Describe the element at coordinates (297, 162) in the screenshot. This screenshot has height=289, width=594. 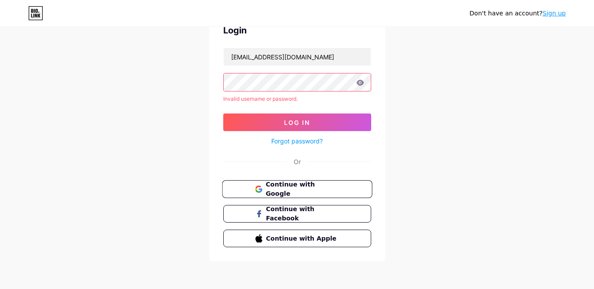
I see `div: Or` at that location.